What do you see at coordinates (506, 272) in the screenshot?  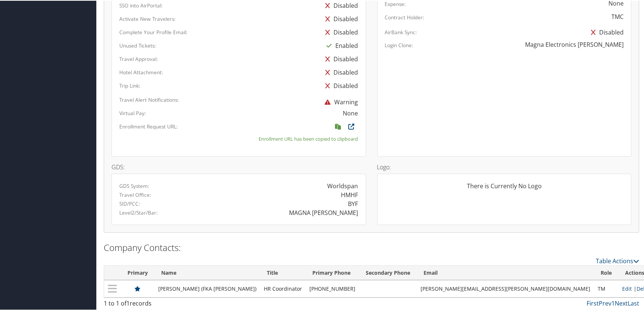 I see `th: Email` at bounding box center [506, 272].